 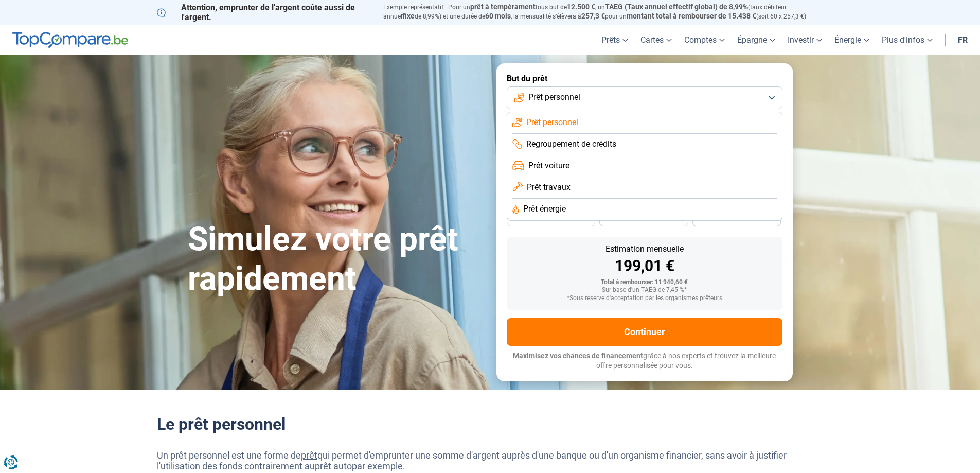 What do you see at coordinates (645, 282) in the screenshot?
I see `div: Total à rembourser: 11 940,60 €` at bounding box center [645, 282].